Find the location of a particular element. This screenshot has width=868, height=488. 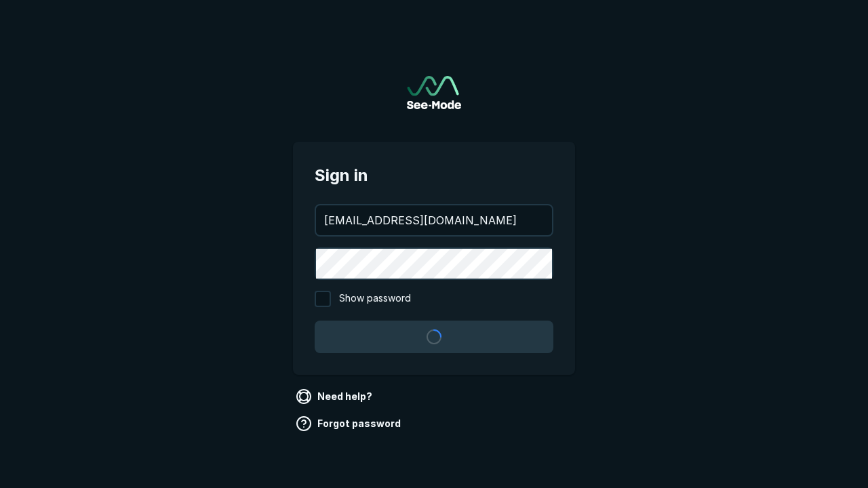

span: Show password is located at coordinates (375, 299).